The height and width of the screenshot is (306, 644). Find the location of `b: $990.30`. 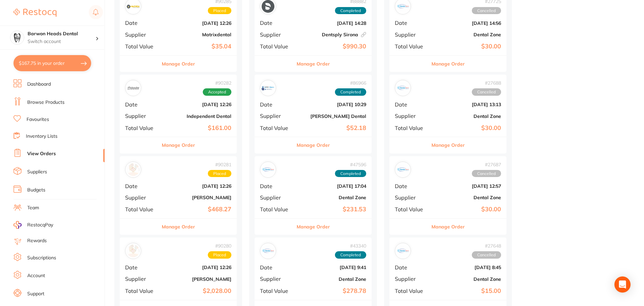

b: $990.30 is located at coordinates (333, 47).